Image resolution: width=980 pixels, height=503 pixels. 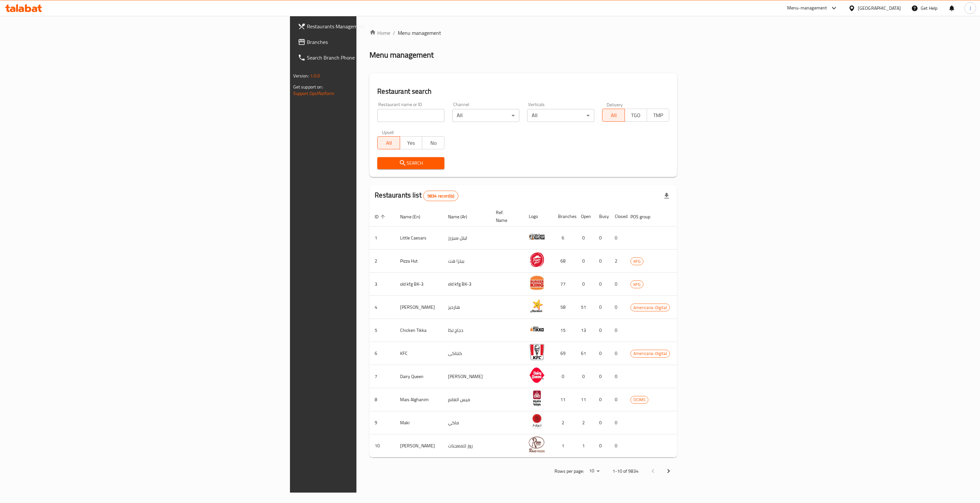 What do you see at coordinates (537, 445) in the screenshot?
I see `img: Rose PATISSERIE` at bounding box center [537, 445].